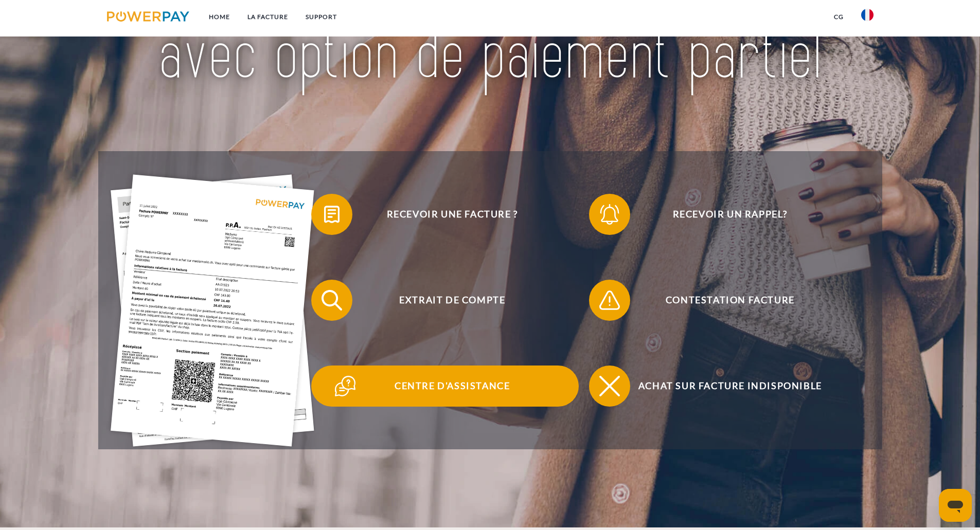  What do you see at coordinates (729, 300) in the screenshot?
I see `span: Contestation Facture` at bounding box center [729, 300].